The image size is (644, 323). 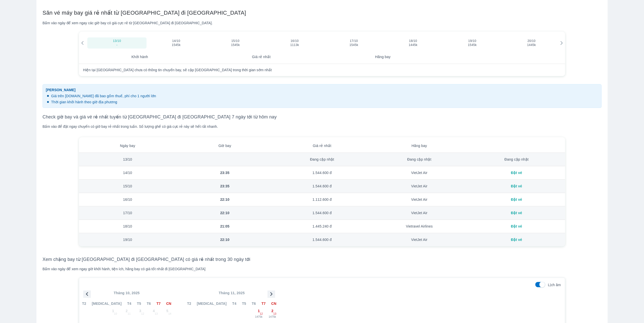 What do you see at coordinates (259, 311) in the screenshot?
I see `span: 1` at bounding box center [259, 311].